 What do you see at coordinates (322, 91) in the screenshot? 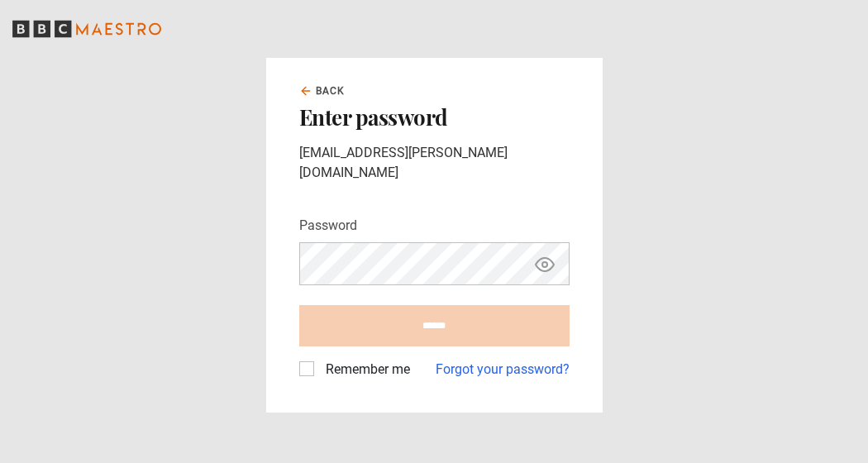
I see `a: Back` at bounding box center [322, 91].